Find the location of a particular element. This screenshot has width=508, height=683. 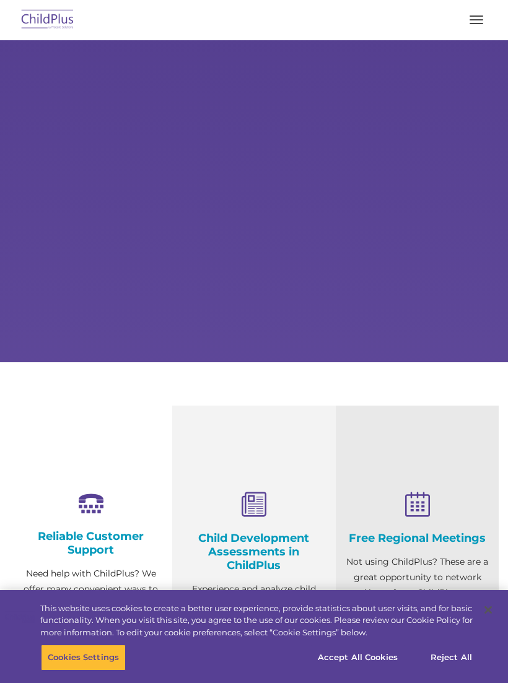

button: Reject All is located at coordinates (451, 658).